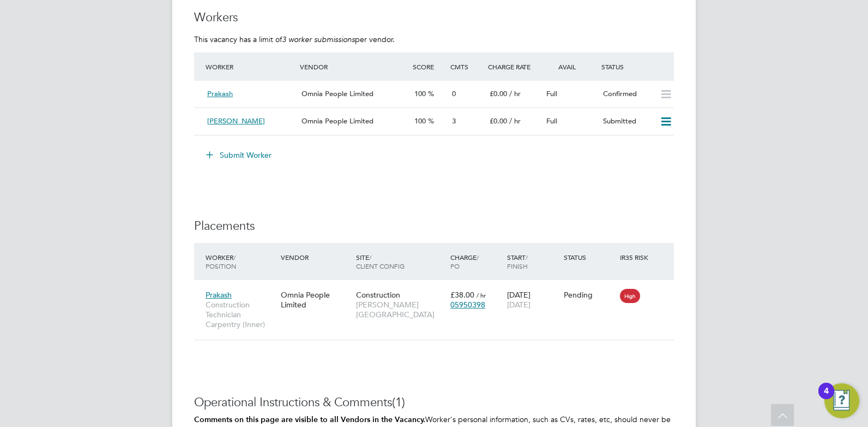  What do you see at coordinates (454, 93) in the screenshot?
I see `span: 0` at bounding box center [454, 93].